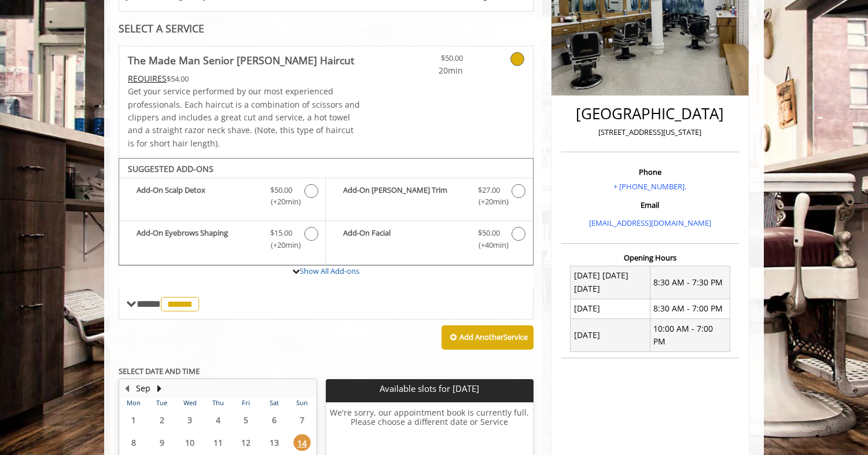 The height and width of the screenshot is (455, 868). Describe the element at coordinates (134, 403) in the screenshot. I see `th: Mon` at that location.